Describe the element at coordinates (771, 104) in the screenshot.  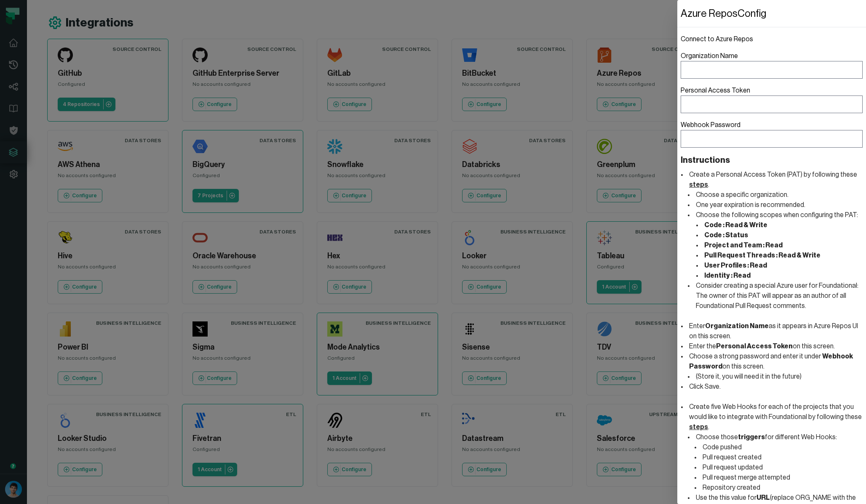
I see `input: Personal Access Token` at that location.